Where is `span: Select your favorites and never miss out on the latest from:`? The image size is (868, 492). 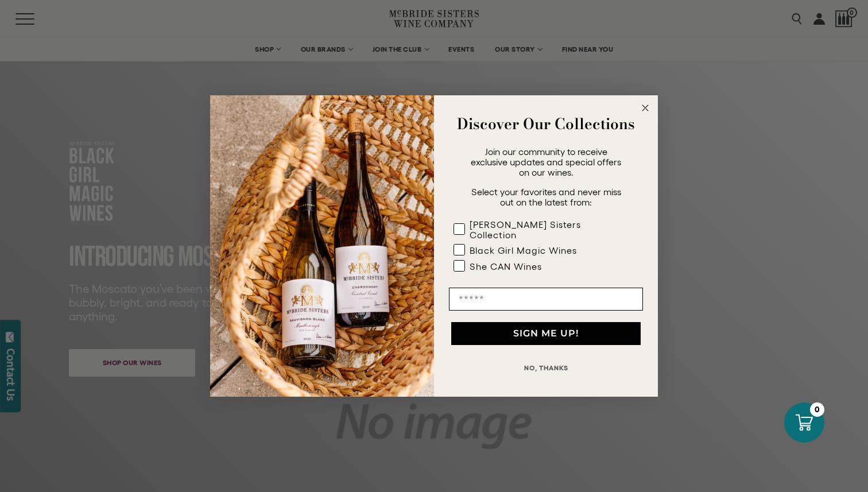
span: Select your favorites and never miss out on the latest from: is located at coordinates (546, 197).